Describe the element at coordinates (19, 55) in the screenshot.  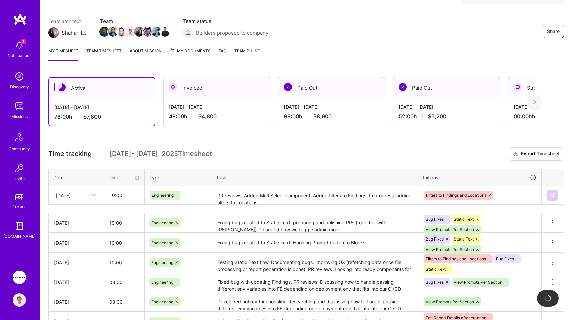
I see `div: Notifications` at that location.